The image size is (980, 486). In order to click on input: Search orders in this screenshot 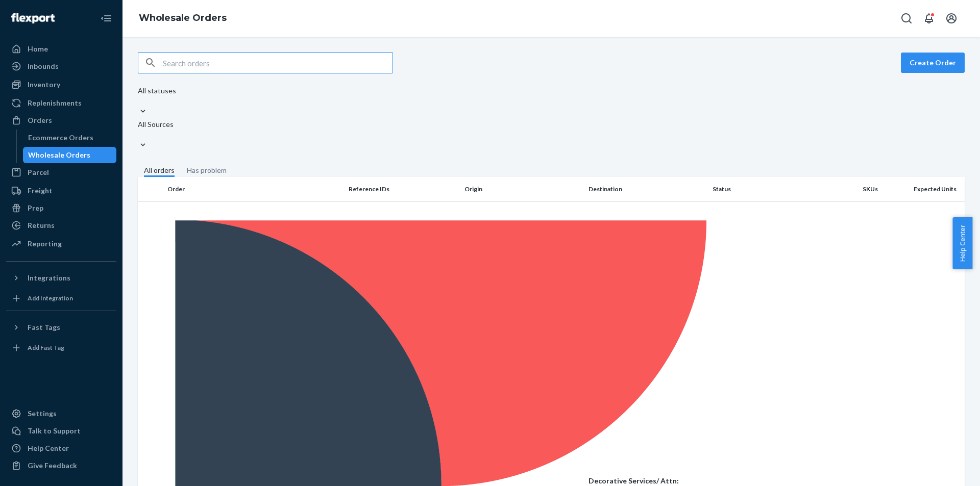, I will do `click(277, 62)`.